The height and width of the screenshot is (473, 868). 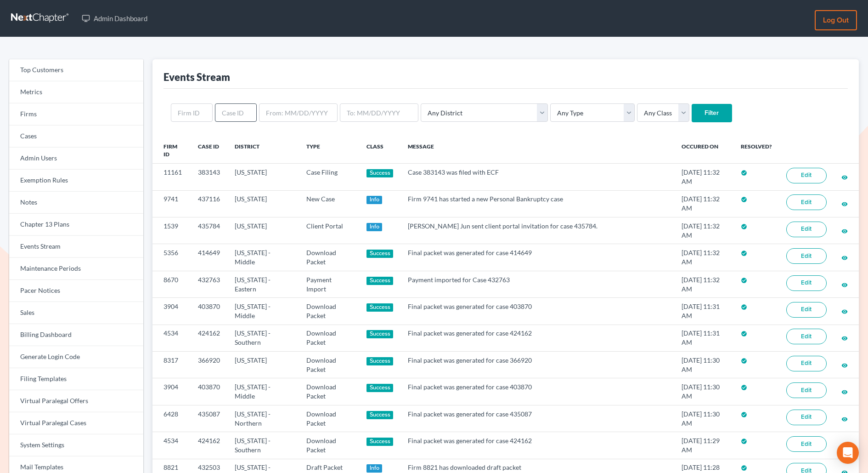 What do you see at coordinates (329, 177) in the screenshot?
I see `td: Case Filing` at bounding box center [329, 177].